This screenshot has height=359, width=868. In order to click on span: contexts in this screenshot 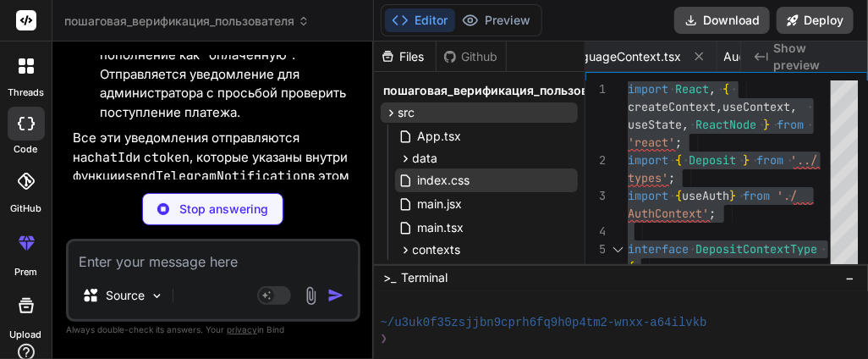, I will do `click(437, 250)`.